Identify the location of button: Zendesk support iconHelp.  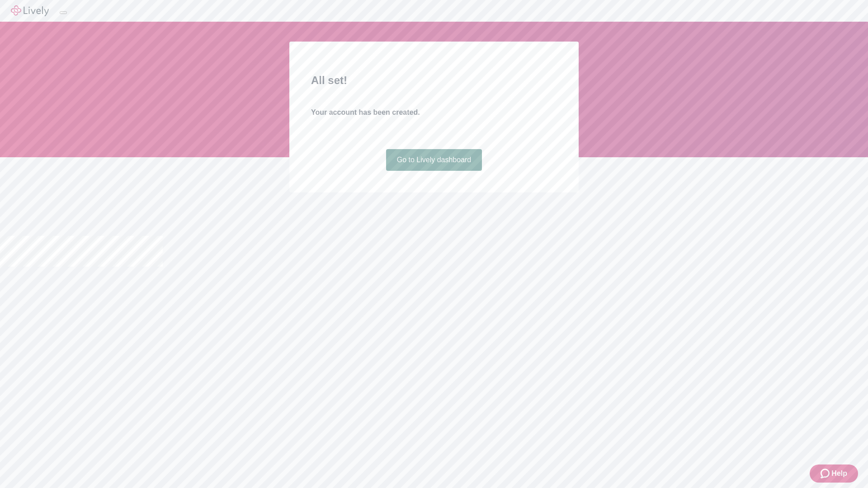
(833, 474).